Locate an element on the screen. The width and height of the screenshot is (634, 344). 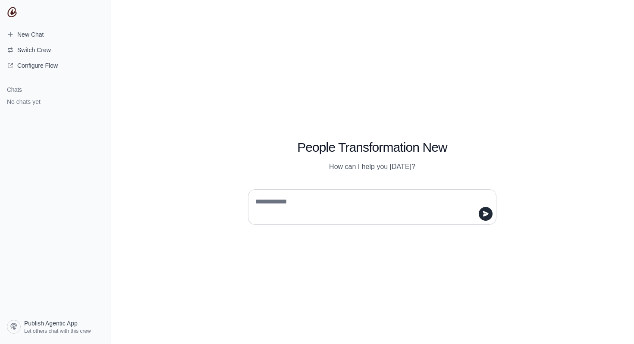
span: Publish Agentic App is located at coordinates (51, 324).